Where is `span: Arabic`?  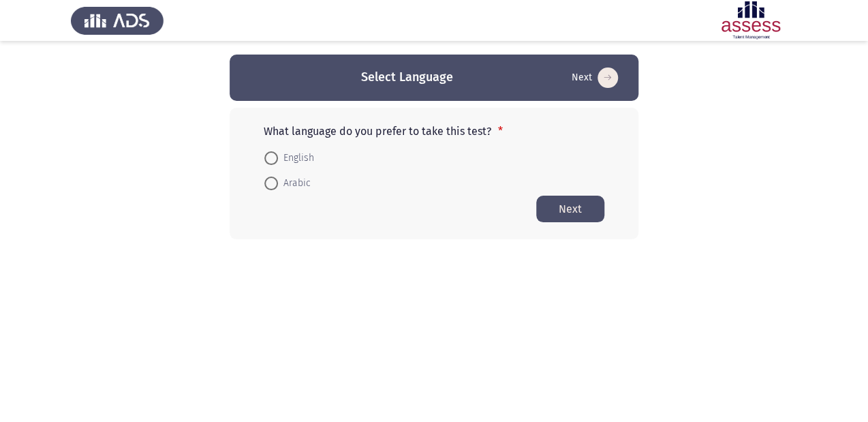 span: Arabic is located at coordinates (295, 183).